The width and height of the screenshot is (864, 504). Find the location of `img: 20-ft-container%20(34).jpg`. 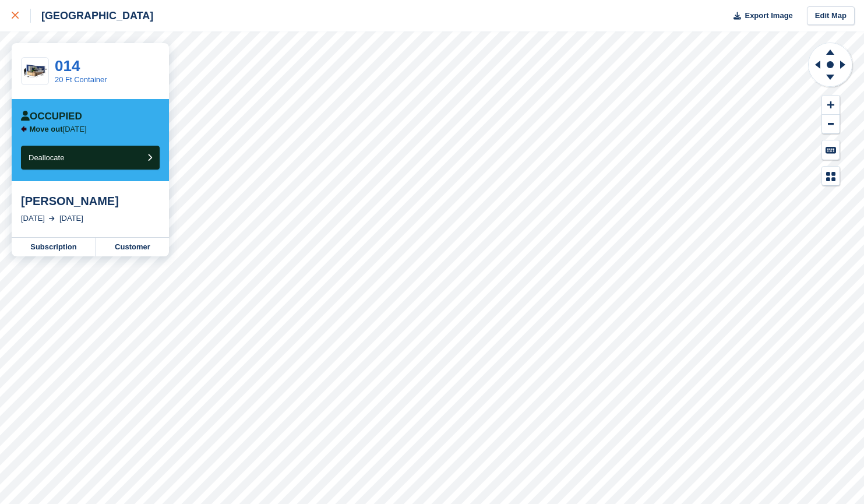

img: 20-ft-container%20(34).jpg is located at coordinates (35, 71).